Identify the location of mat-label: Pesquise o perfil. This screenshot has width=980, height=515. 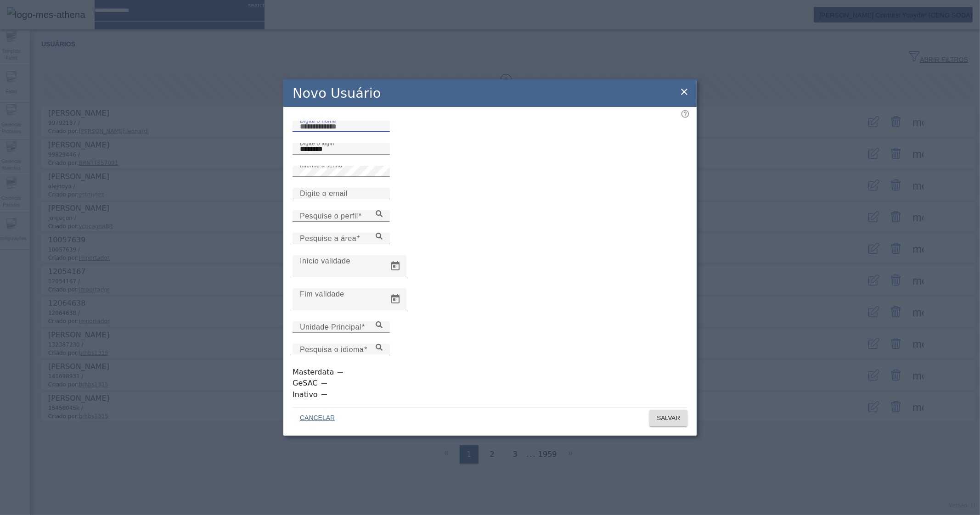
(329, 216).